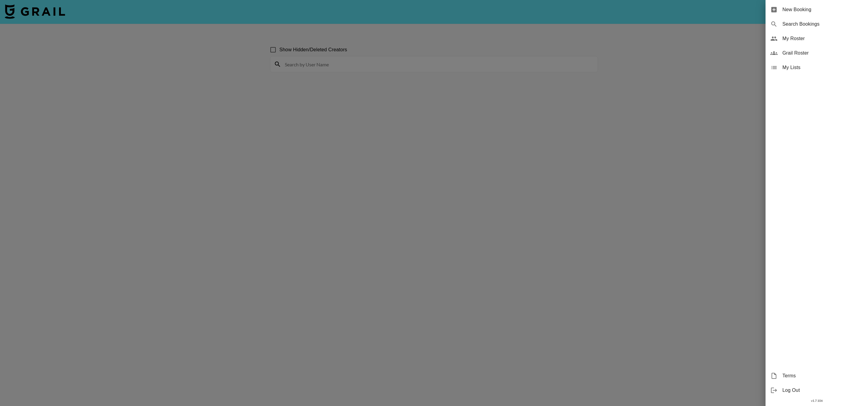  I want to click on div: New Booking, so click(817, 10).